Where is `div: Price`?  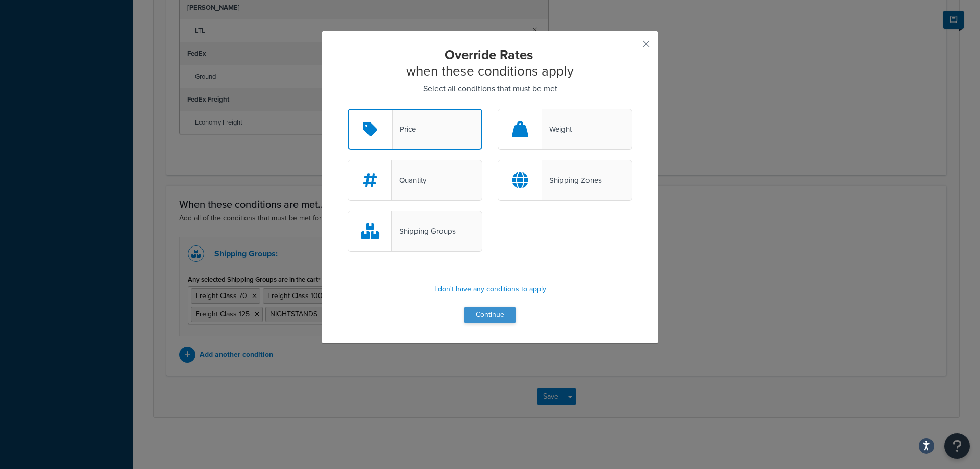
div: Price is located at coordinates (404, 129).